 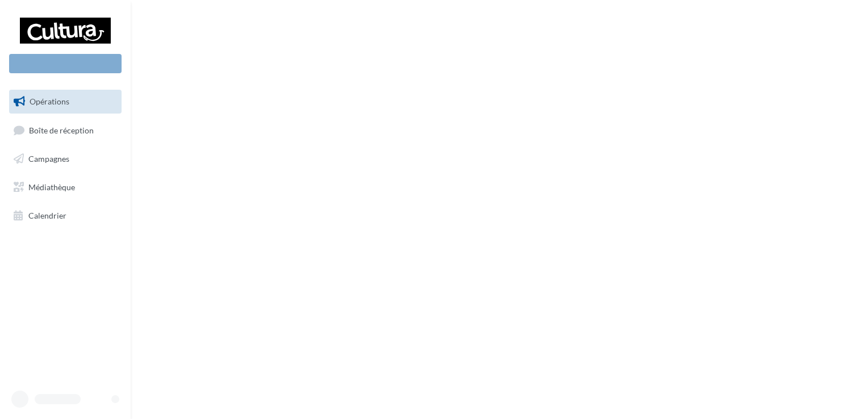 What do you see at coordinates (66, 187) in the screenshot?
I see `a: Médiathèque` at bounding box center [66, 187].